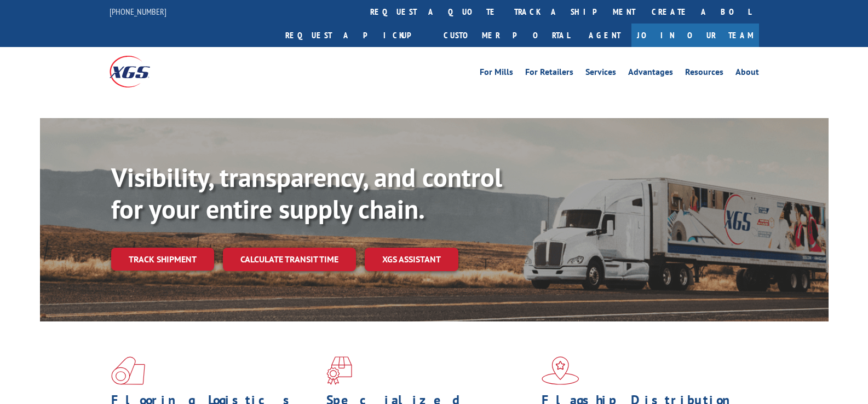 This screenshot has width=868, height=404. I want to click on a: For Retailers, so click(549, 74).